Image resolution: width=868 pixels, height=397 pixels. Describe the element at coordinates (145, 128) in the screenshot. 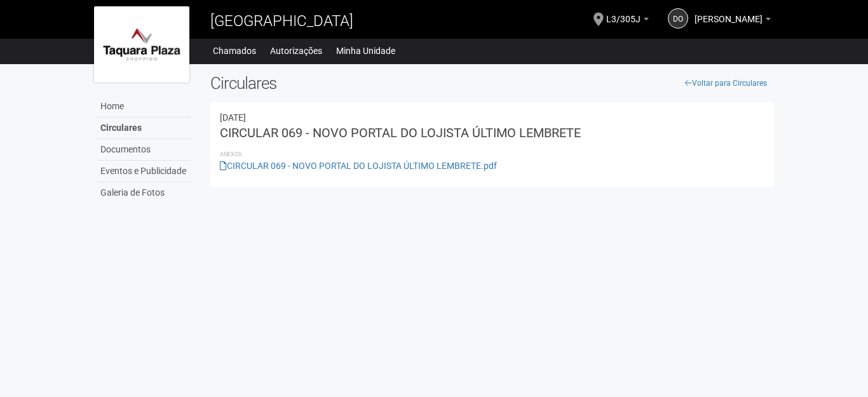

I see `a: Circulares` at that location.